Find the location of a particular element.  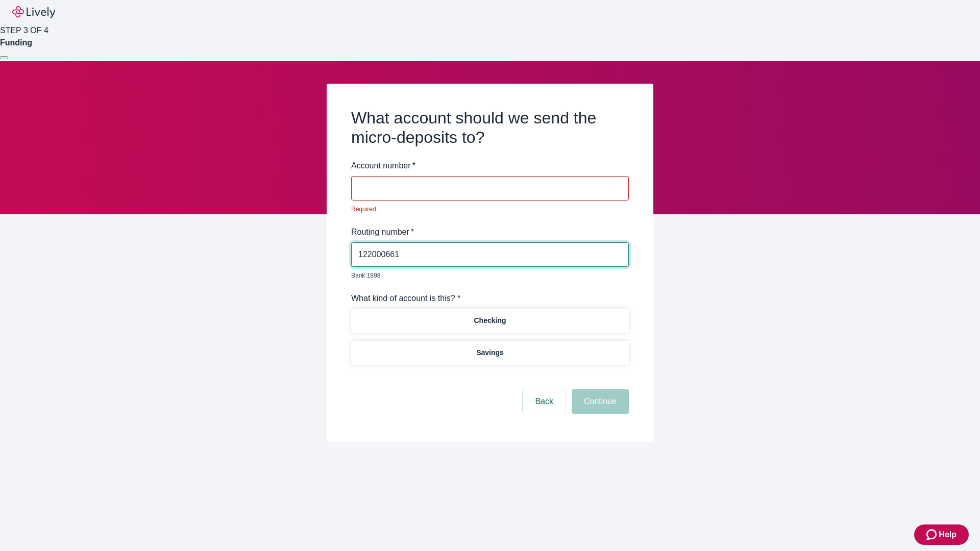

p: Bank 1898 is located at coordinates (487, 276).